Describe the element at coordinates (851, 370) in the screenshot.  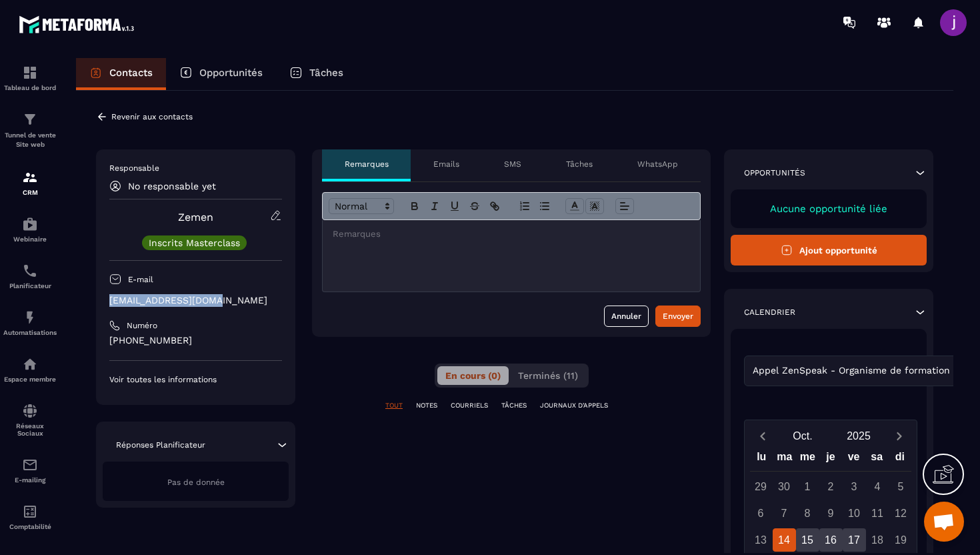
I see `span: Appel ZenSpeak - Organisme de formation` at that location.